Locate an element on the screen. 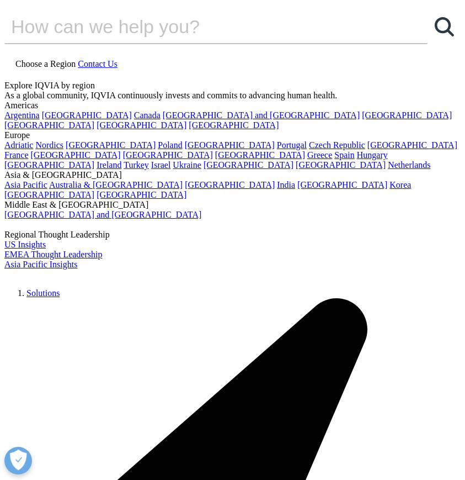  a: Nordics is located at coordinates (49, 145).